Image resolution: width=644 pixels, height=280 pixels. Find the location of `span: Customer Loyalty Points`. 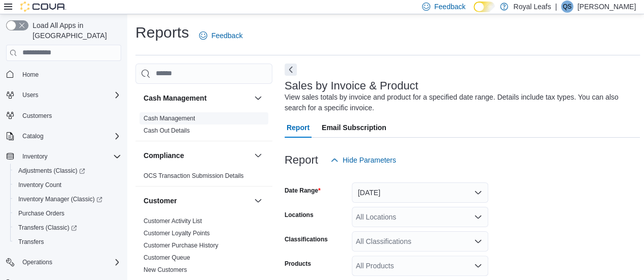

span: Customer Loyalty Points is located at coordinates (177, 233).